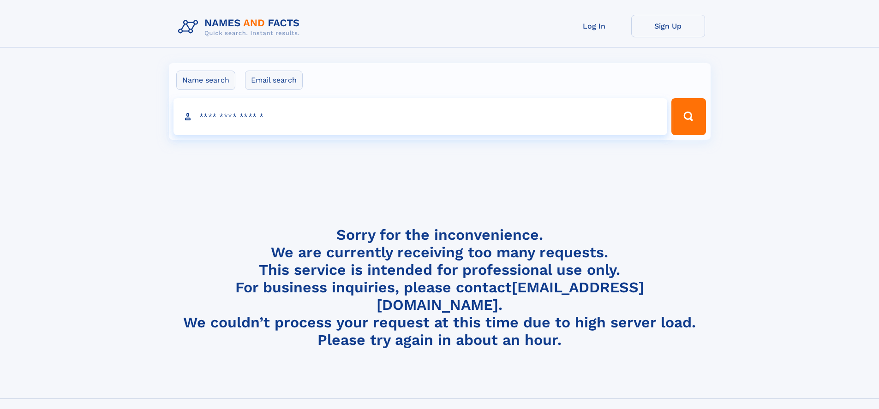  I want to click on label: Email search, so click(274, 80).